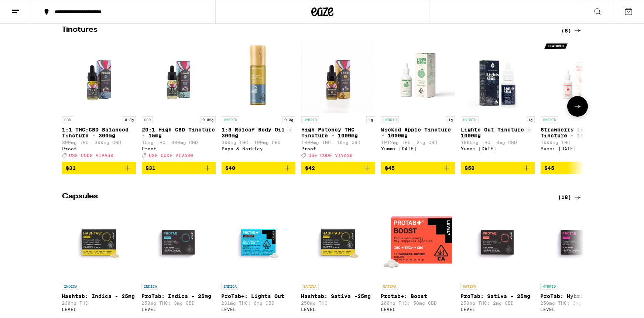 Image resolution: width=644 pixels, height=318 pixels. I want to click on a: (8), so click(571, 31).